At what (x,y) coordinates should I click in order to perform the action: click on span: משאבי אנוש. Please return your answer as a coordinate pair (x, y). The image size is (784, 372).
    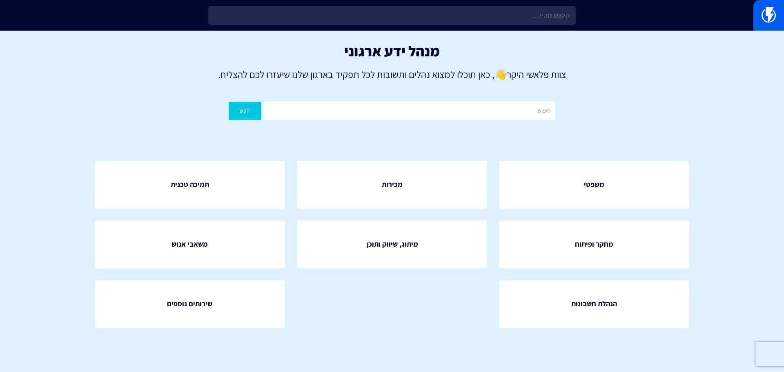
    Looking at the image, I should click on (190, 244).